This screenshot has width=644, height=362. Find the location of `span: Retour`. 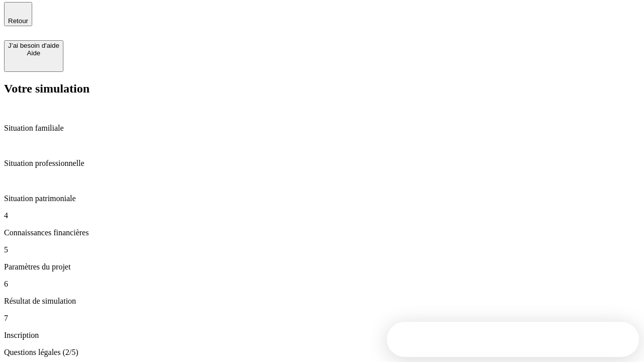

span: Retour is located at coordinates (18, 21).